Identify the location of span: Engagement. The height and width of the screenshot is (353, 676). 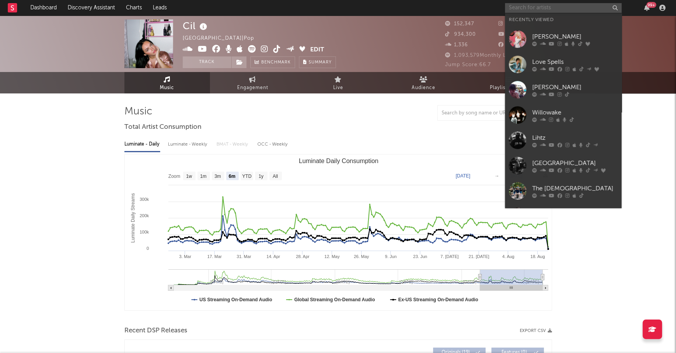
(253, 88).